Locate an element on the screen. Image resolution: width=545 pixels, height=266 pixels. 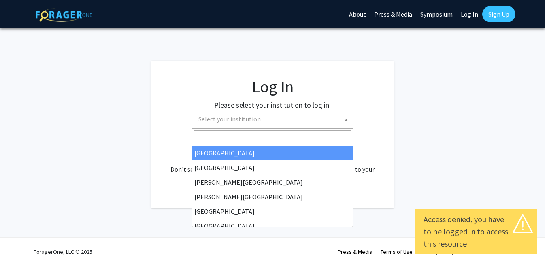
a: Sign Up is located at coordinates (499, 14).